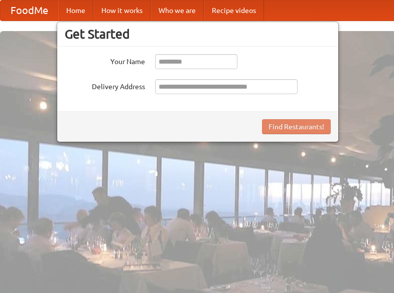 Image resolution: width=394 pixels, height=293 pixels. What do you see at coordinates (177, 11) in the screenshot?
I see `a: Who we are` at bounding box center [177, 11].